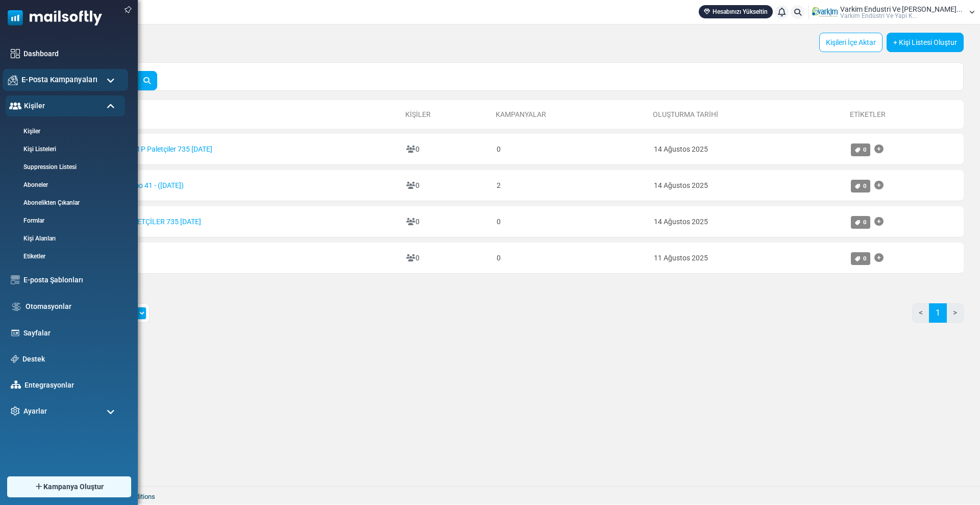 Image resolution: width=980 pixels, height=505 pixels. Describe the element at coordinates (64, 203) in the screenshot. I see `a: Abonelikten Çıkanlar` at that location.